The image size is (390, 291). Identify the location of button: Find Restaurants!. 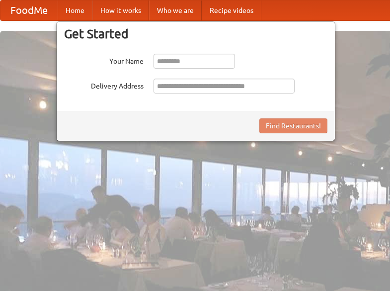
(293, 126).